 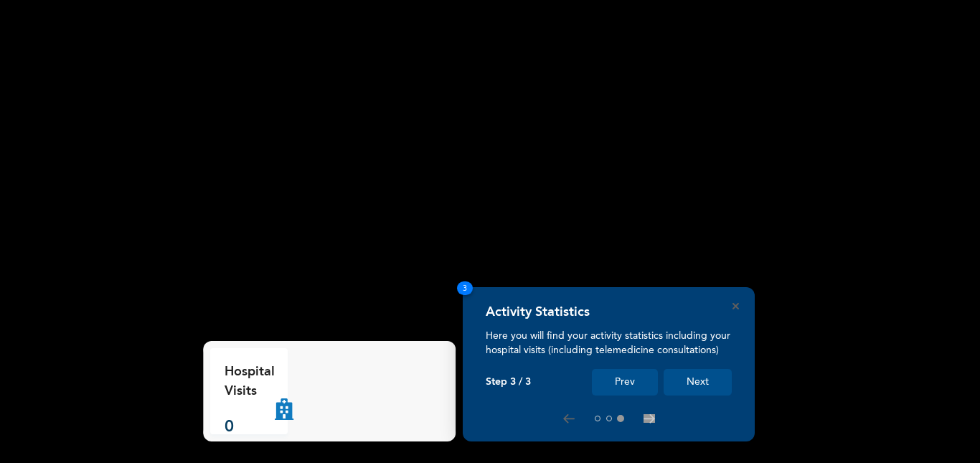 What do you see at coordinates (250, 382) in the screenshot?
I see `p: Hospital Visits` at bounding box center [250, 382].